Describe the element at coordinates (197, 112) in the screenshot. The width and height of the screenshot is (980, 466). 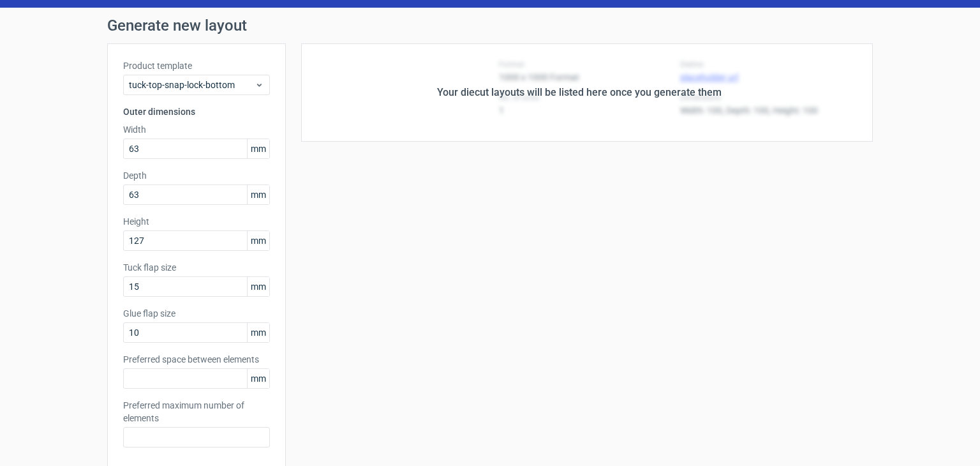
I see `h3: Outer dimensions` at that location.